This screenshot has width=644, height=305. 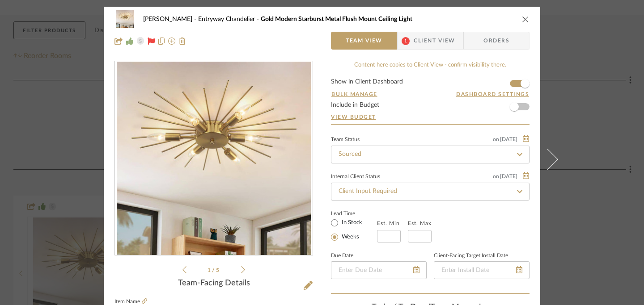 What do you see at coordinates (349, 237) in the screenshot?
I see `label: Weeks` at bounding box center [349, 237].